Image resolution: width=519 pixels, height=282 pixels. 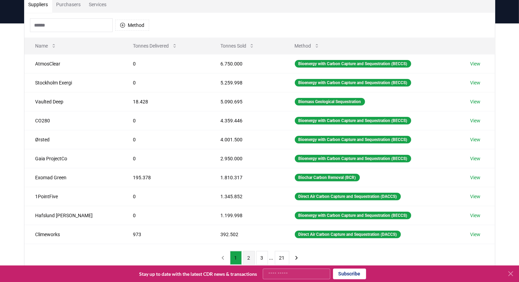 I want to click on td: AtmosClear, so click(x=73, y=63).